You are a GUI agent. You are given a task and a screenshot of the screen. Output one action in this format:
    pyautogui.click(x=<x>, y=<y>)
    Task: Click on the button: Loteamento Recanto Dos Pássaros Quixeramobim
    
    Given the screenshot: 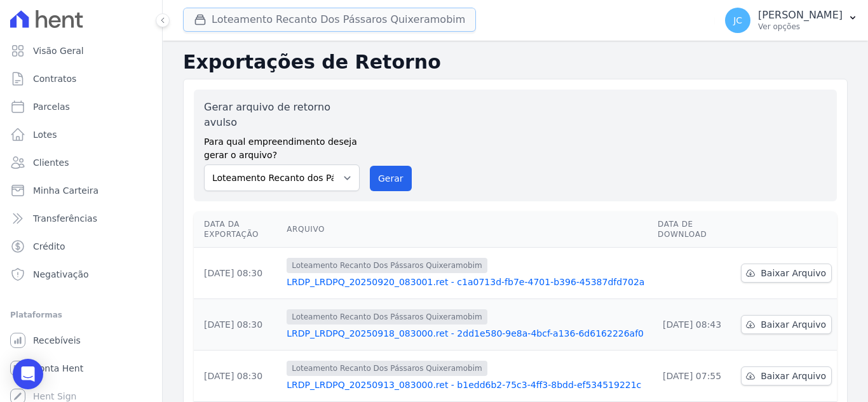 What is the action you would take?
    pyautogui.click(x=329, y=19)
    